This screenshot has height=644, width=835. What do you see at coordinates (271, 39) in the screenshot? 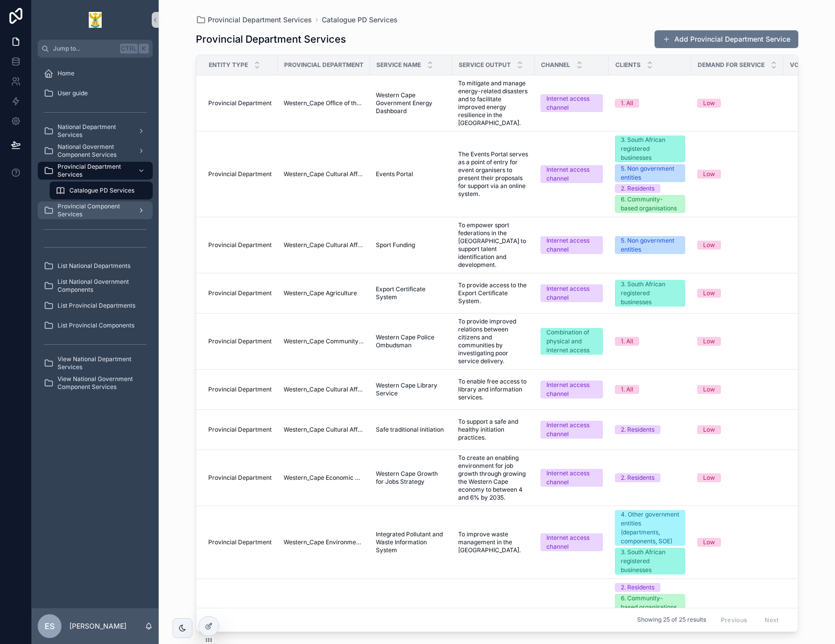
I see `h1: Provincial Department Services` at bounding box center [271, 39].